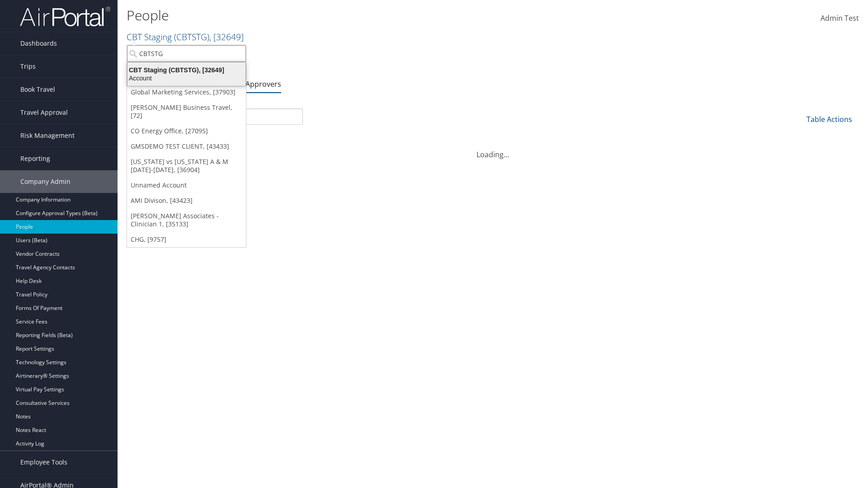 This screenshot has width=868, height=488. What do you see at coordinates (186, 147) in the screenshot?
I see `a: GMSDEMO TEST CLIENT, [43433]` at bounding box center [186, 147].